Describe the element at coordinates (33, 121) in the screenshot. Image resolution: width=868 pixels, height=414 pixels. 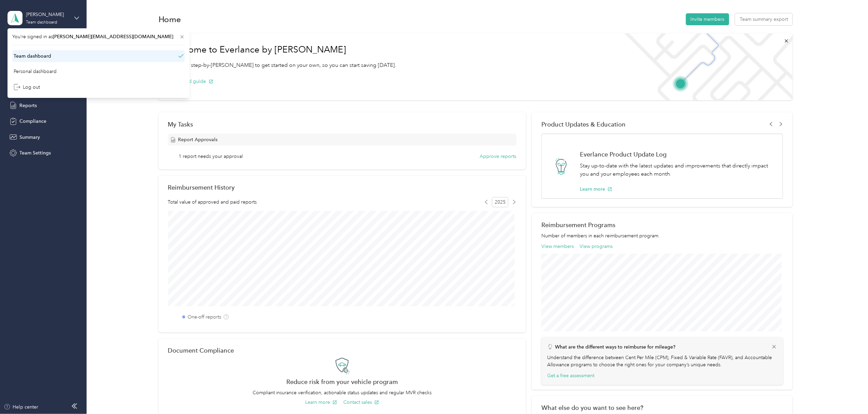
I see `span: Compliance` at that location.